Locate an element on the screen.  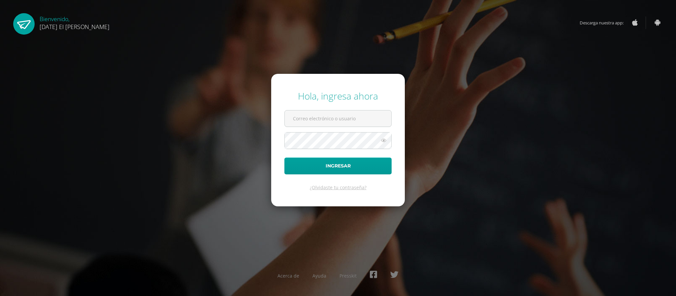
button: Ingresar is located at coordinates (338, 166).